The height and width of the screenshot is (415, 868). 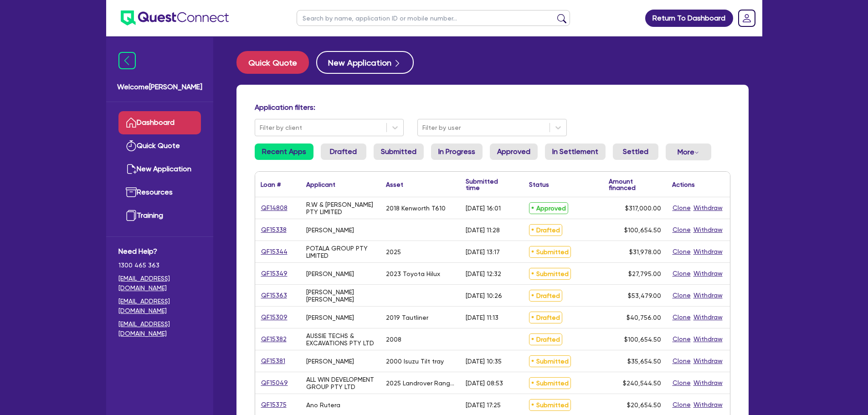 I want to click on div: Amount financed, so click(x=635, y=184).